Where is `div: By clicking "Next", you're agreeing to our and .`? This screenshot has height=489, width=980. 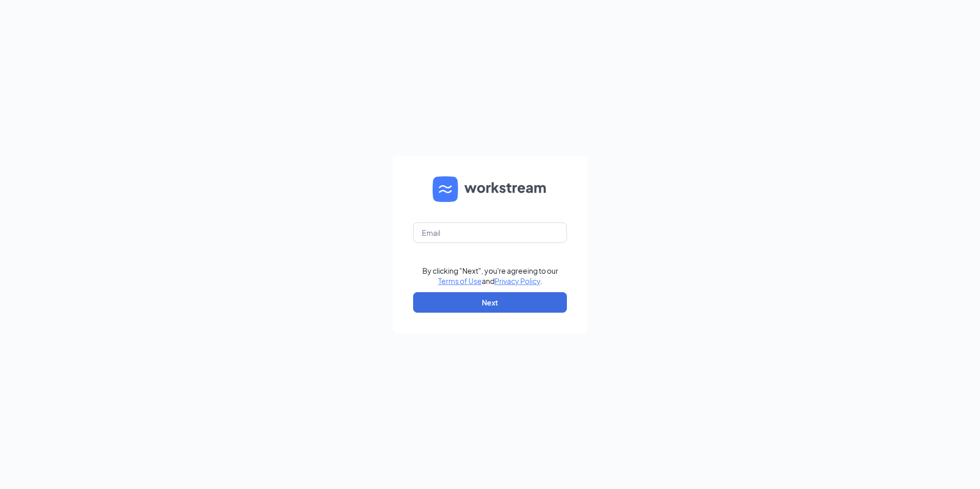
div: By clicking "Next", you're agreeing to our and . is located at coordinates (490, 276).